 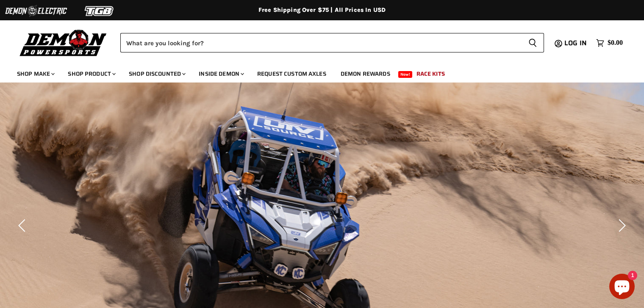 What do you see at coordinates (430, 74) in the screenshot?
I see `a: Race Kits` at bounding box center [430, 74].